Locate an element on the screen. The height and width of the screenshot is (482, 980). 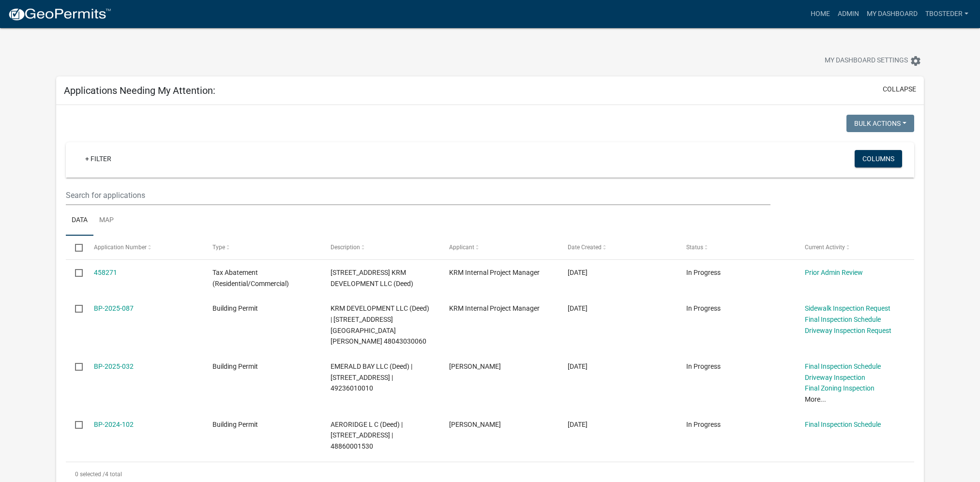
a: Driveway Inspection Request is located at coordinates (848, 331).